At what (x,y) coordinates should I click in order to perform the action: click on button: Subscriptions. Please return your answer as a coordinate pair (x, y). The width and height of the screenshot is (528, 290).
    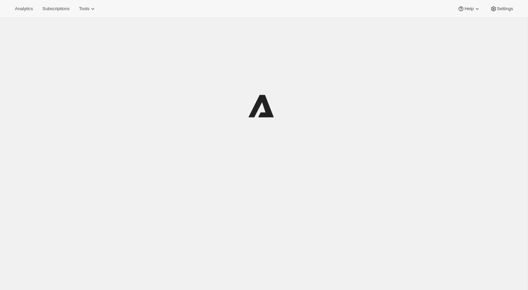
    Looking at the image, I should click on (56, 9).